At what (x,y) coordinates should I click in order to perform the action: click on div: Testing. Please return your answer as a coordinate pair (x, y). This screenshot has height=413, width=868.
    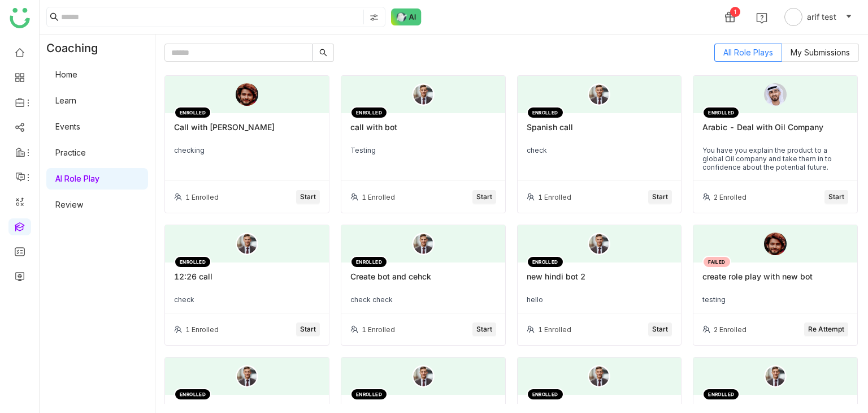
    Looking at the image, I should click on (424, 150).